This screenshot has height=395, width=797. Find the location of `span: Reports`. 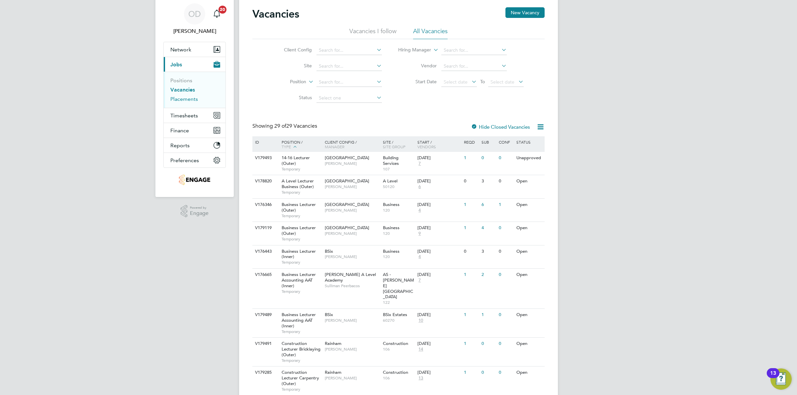

span: Reports is located at coordinates (180, 145).